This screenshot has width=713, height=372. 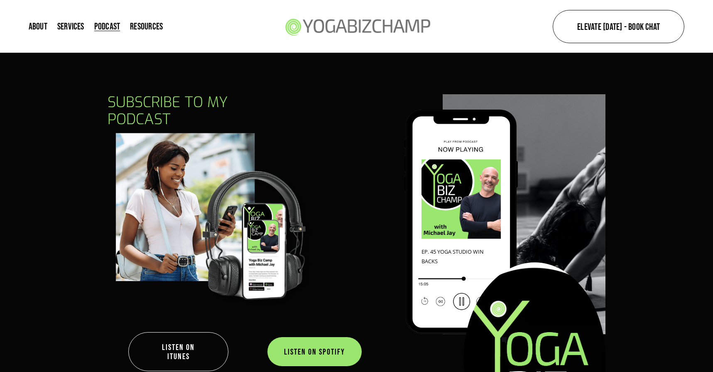 What do you see at coordinates (107, 26) in the screenshot?
I see `a: Podcast` at bounding box center [107, 26].